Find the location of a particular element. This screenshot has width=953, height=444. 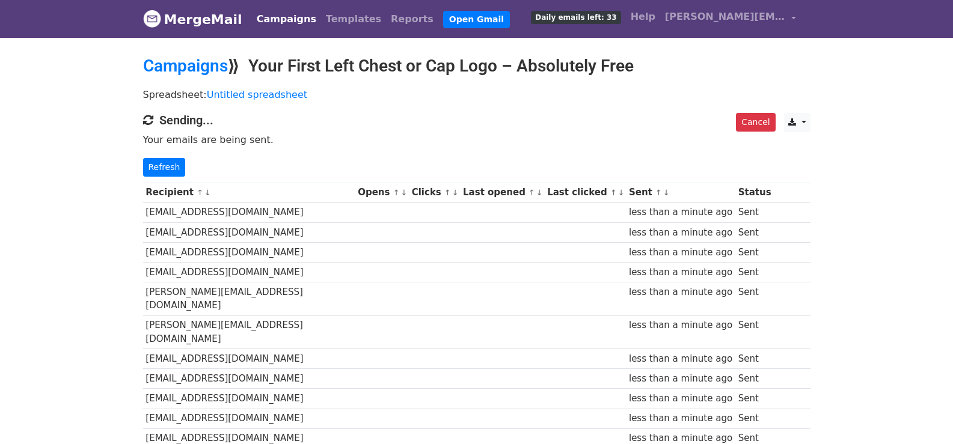

img: MergeMail logo is located at coordinates (152, 19).